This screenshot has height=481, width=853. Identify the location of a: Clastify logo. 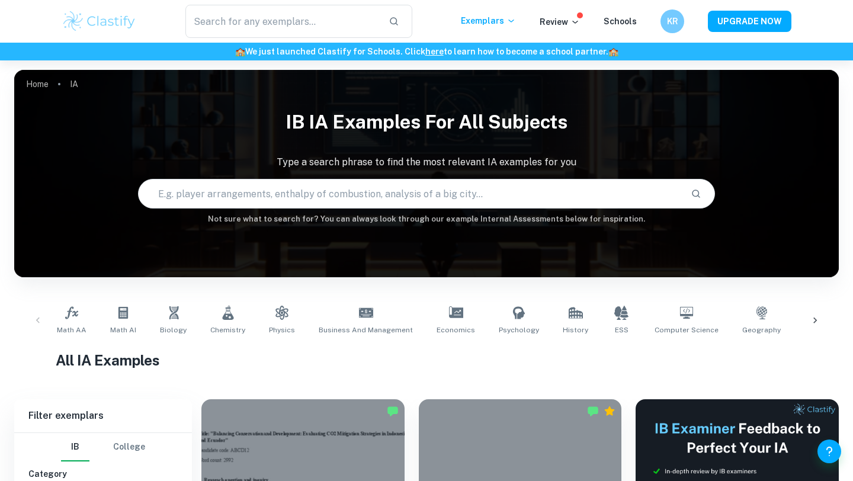
(99, 21).